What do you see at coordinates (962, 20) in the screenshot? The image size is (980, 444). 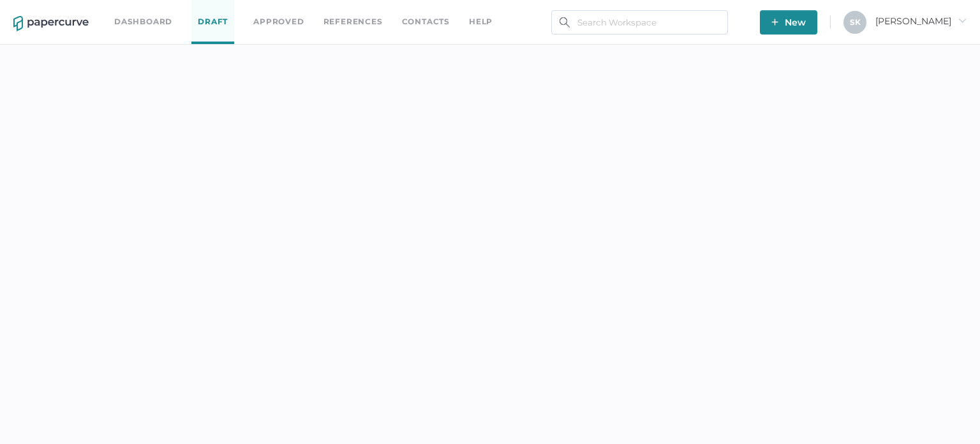 I see `i: arrow_right` at bounding box center [962, 20].